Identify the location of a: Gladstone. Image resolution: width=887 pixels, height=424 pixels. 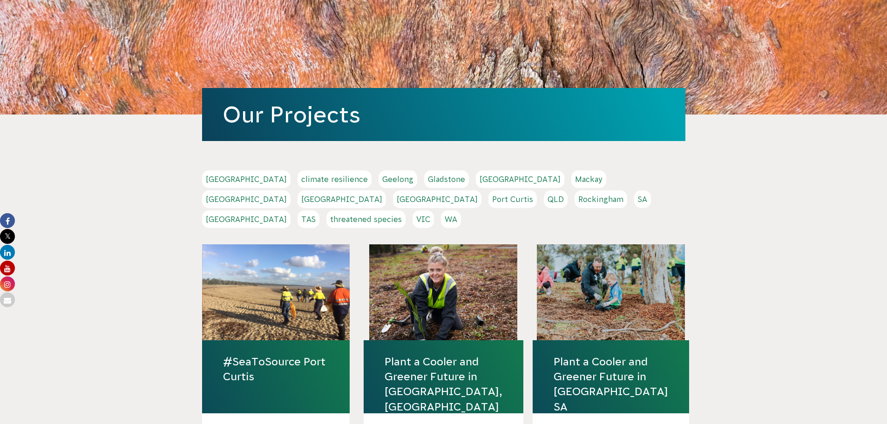
(446, 179).